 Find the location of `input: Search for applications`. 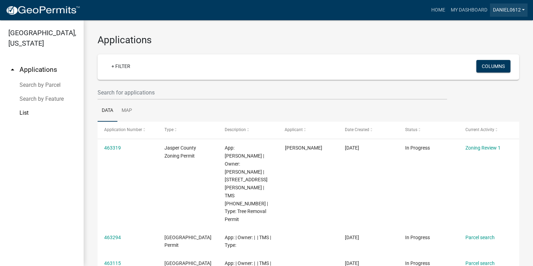

input: Search for applications is located at coordinates (272, 92).